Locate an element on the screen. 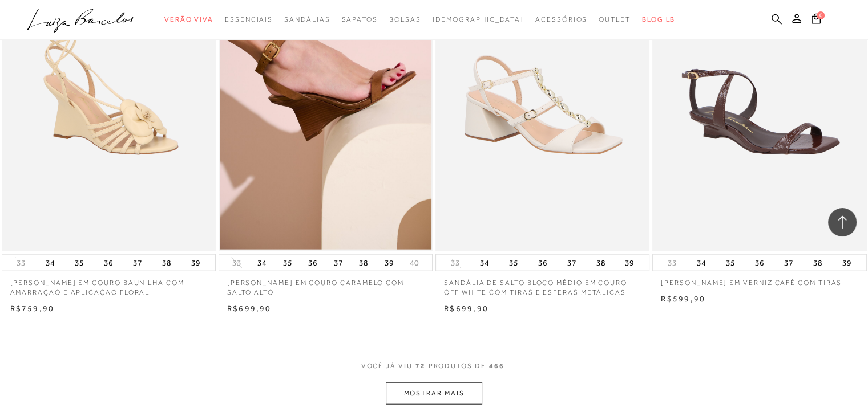 This screenshot has width=868, height=416. a: BLOG LB is located at coordinates (659, 19).